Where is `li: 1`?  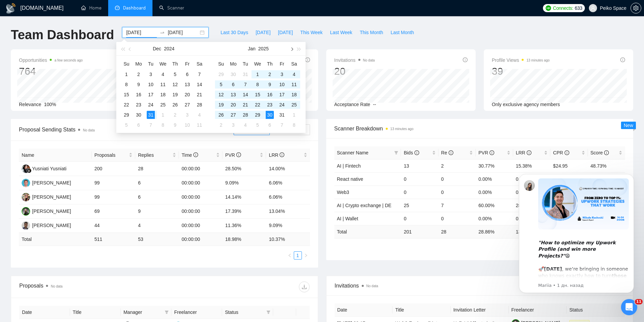
li: 1 is located at coordinates (298, 255).